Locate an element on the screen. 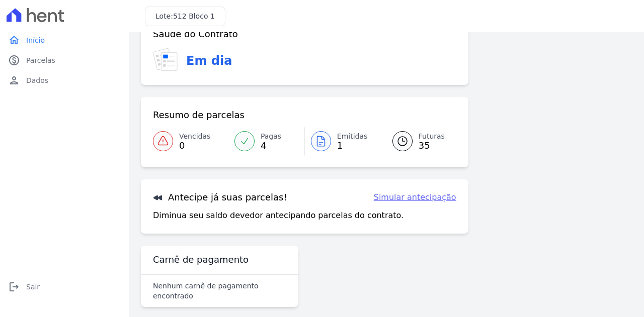 This screenshot has height=317, width=644. span: Sair is located at coordinates (33, 287).